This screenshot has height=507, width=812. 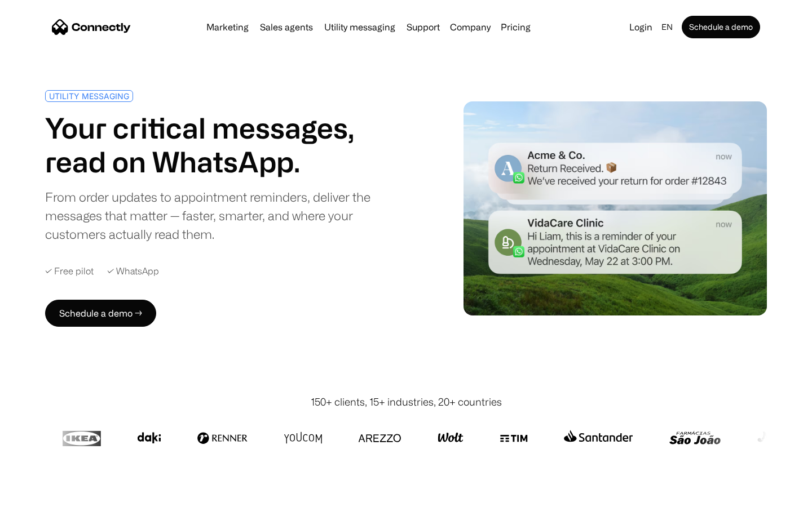 I want to click on a: Utility messaging, so click(x=360, y=27).